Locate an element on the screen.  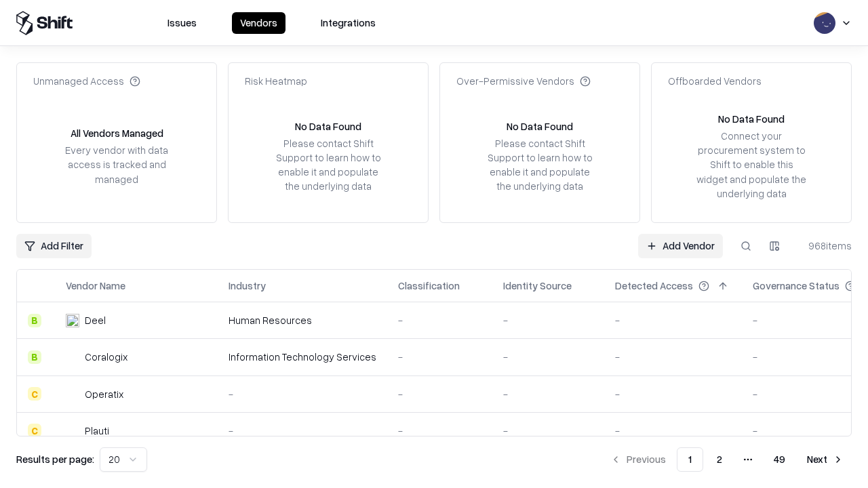
a: Add Vendor is located at coordinates (680, 246).